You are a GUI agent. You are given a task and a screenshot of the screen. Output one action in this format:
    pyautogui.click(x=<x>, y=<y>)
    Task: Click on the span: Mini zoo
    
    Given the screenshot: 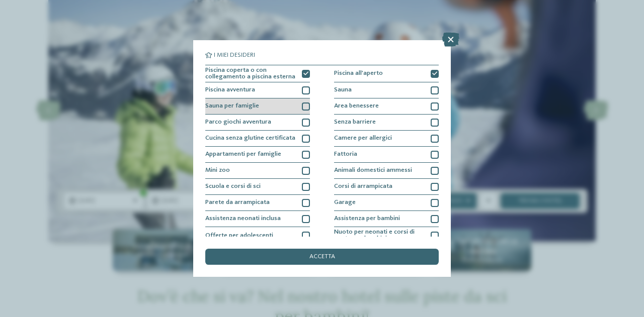 What is the action you would take?
    pyautogui.click(x=217, y=170)
    